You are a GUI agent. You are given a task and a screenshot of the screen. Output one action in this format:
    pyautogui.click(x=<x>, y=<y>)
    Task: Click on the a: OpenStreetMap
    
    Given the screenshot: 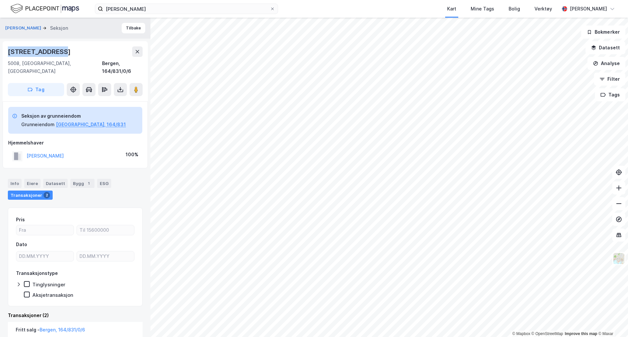 What is the action you would take?
    pyautogui.click(x=547, y=334)
    